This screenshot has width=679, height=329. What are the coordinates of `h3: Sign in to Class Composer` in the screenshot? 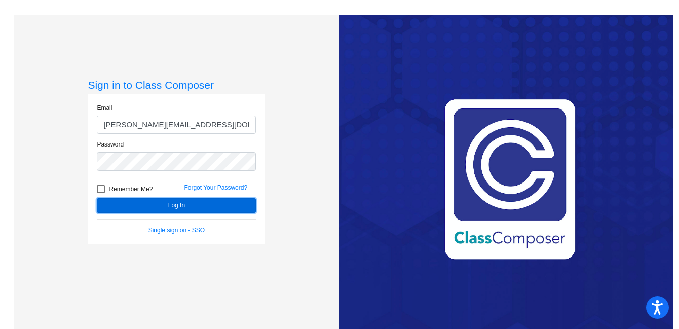 It's located at (176, 85).